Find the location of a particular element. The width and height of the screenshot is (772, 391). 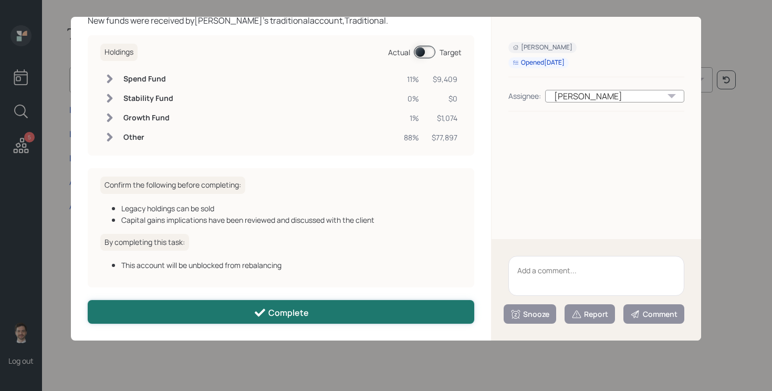

div: $0 is located at coordinates (444, 98).